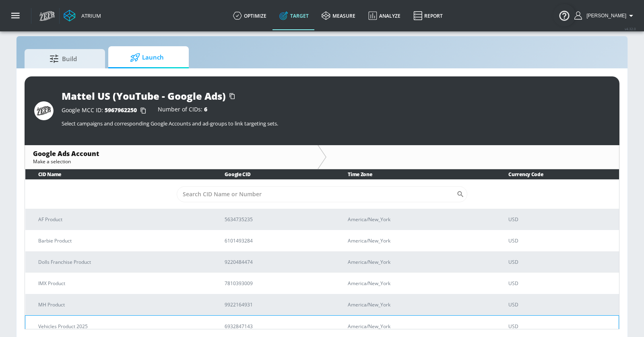 Image resolution: width=644 pixels, height=337 pixels. Describe the element at coordinates (122, 283) in the screenshot. I see `p: IMX Product` at that location.